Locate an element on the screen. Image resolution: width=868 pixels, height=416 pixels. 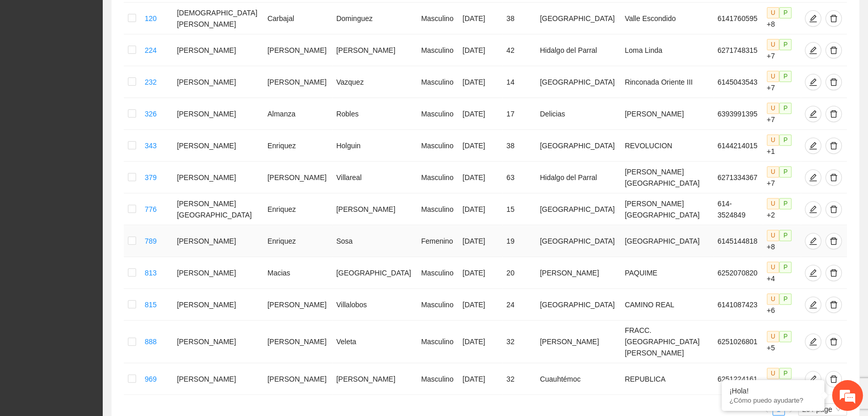
td: Holguin is located at coordinates (374, 146).